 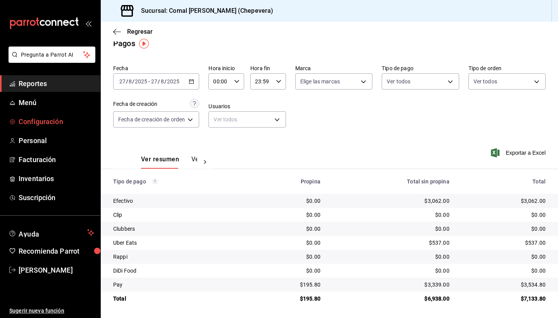 I want to click on button: Ver resumen, so click(x=160, y=162).